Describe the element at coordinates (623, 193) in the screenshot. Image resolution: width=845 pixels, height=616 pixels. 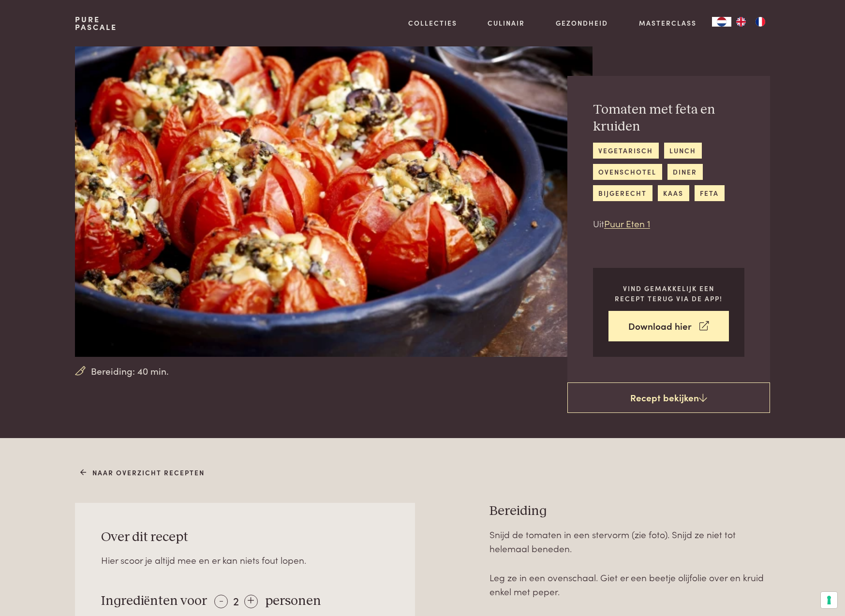
I see `a: bijgerecht` at that location.